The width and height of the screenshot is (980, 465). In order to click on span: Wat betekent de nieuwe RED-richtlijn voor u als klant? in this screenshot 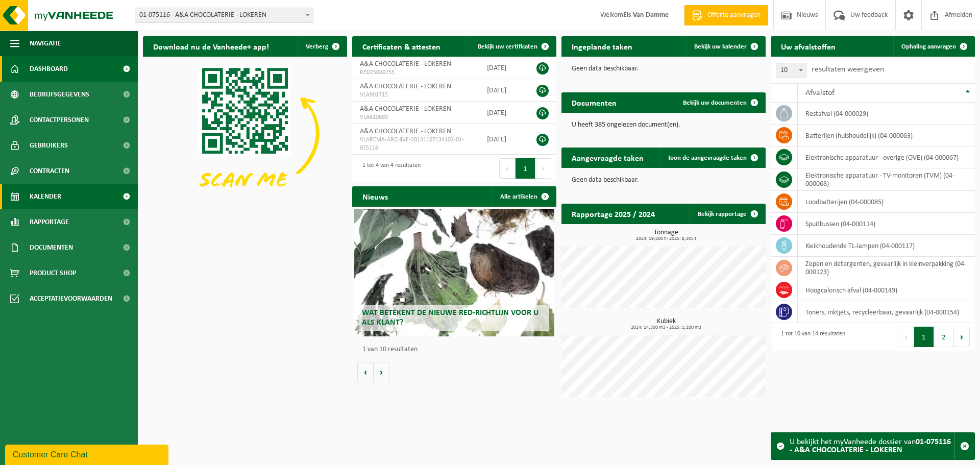, I will do `click(450, 317)`.